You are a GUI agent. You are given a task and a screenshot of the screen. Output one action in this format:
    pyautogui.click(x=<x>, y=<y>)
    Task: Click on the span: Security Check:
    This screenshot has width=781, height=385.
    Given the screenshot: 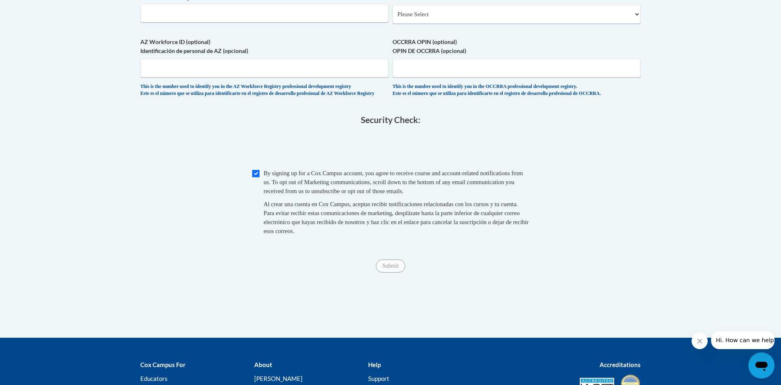 What is the action you would take?
    pyautogui.click(x=391, y=119)
    